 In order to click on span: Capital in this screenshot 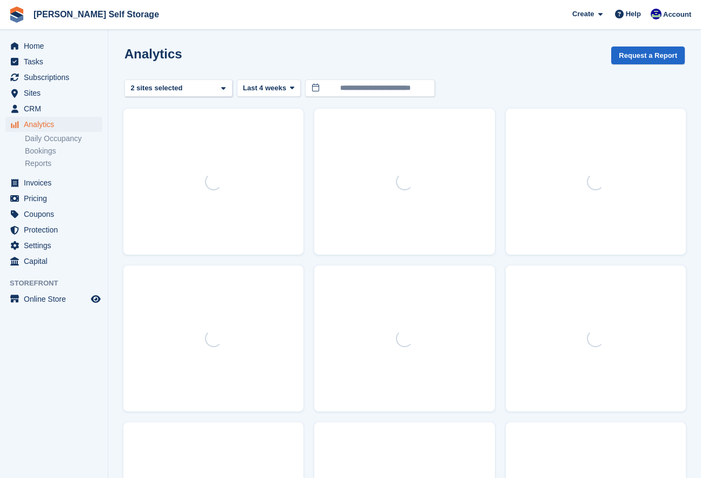, I will do `click(56, 261)`.